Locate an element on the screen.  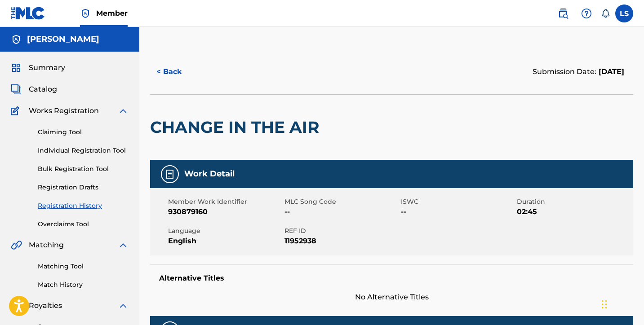
div: Chat Widget is located at coordinates (493, 170).